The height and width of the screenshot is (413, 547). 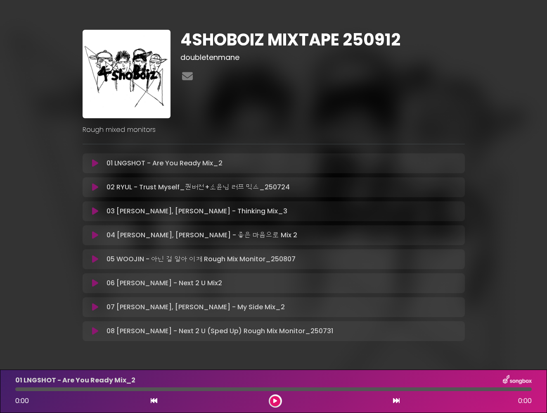 What do you see at coordinates (323, 57) in the screenshot?
I see `h3: doubletenmane` at bounding box center [323, 57].